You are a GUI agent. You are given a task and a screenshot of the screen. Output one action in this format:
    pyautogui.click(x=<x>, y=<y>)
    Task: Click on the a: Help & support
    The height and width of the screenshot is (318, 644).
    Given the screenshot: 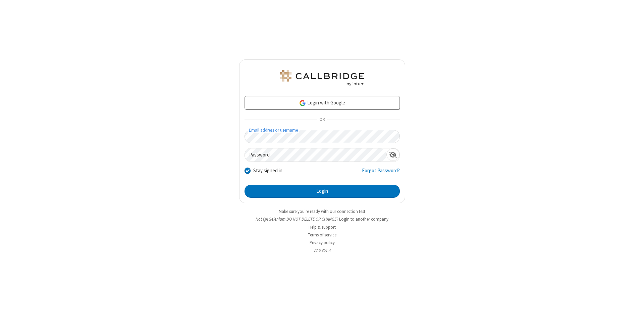 What is the action you would take?
    pyautogui.click(x=322, y=227)
    